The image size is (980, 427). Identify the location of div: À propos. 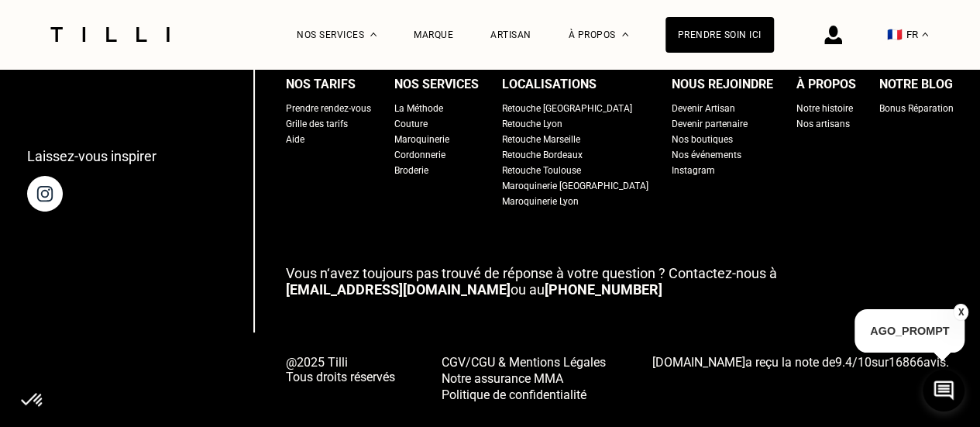
(826, 84).